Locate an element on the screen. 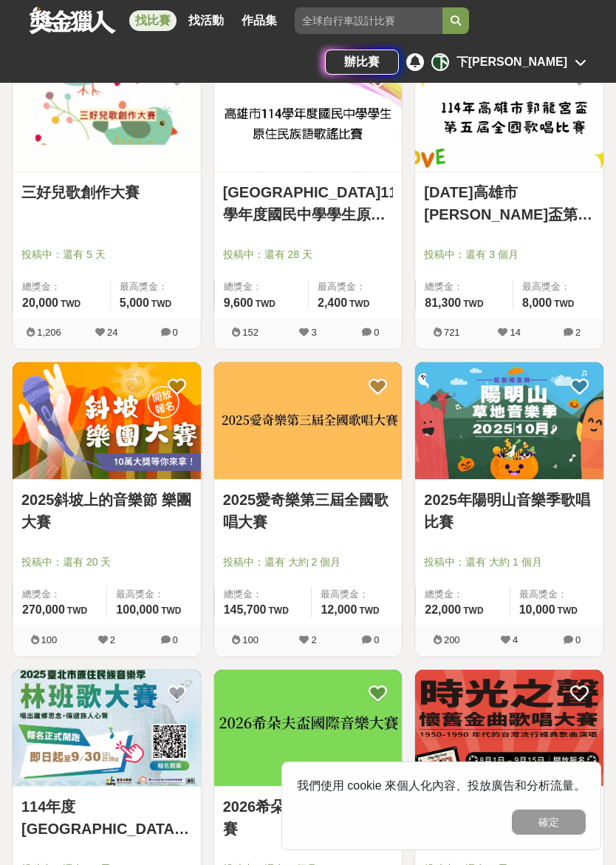  span: 投稿中：還有 大約 2 個月 is located at coordinates (308, 562).